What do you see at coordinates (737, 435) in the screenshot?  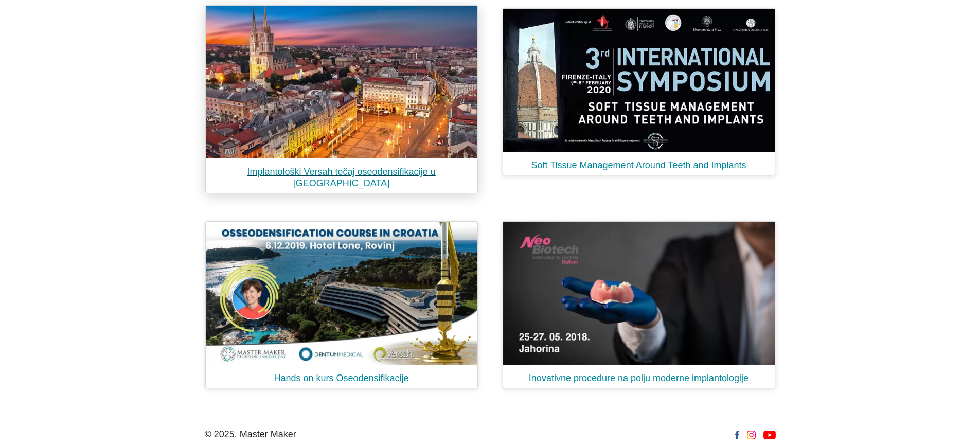 I see `img: Facebook` at bounding box center [737, 435].